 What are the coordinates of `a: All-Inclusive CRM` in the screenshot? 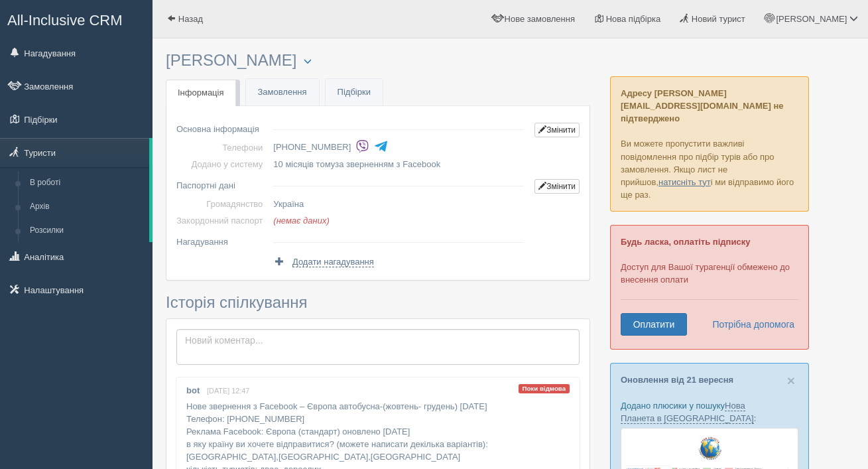 It's located at (76, 19).